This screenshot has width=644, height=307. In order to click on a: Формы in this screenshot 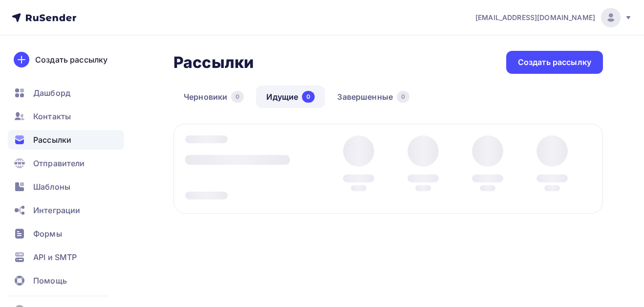, I will do `click(66, 233)`.